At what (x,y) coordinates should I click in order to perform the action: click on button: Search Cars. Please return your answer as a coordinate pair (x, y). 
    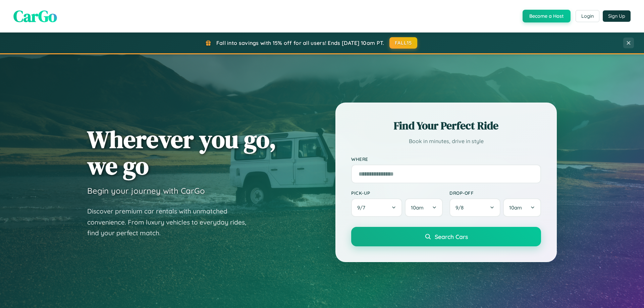
    Looking at the image, I should click on (446, 236).